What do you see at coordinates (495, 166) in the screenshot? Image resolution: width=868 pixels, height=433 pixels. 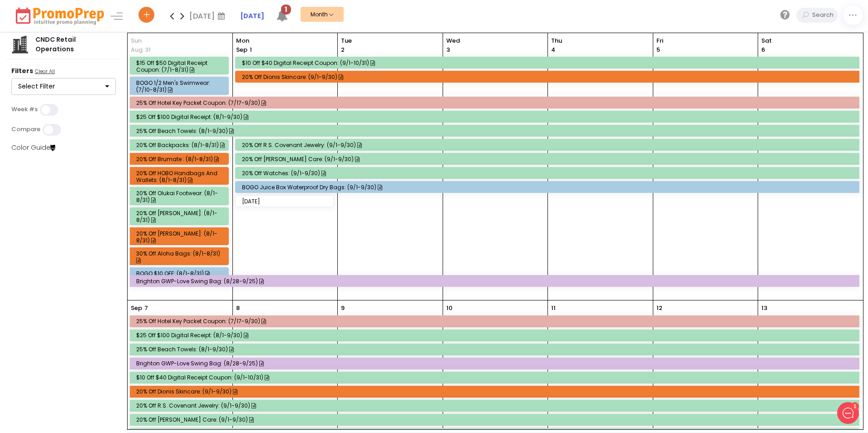 I see `td: September 3, 2025` at bounding box center [495, 166].